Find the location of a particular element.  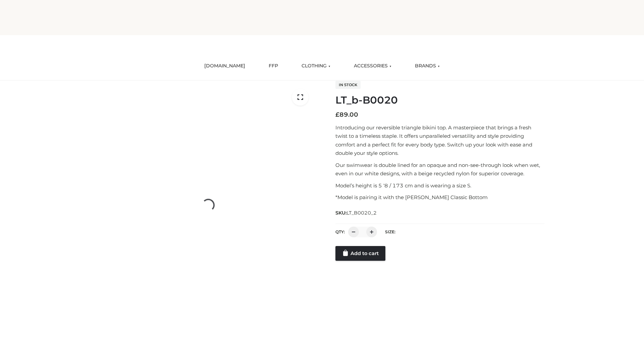

p: Model’s height is 5 ‘8 / 173 cm and is wearing a size S. is located at coordinates (440, 185).